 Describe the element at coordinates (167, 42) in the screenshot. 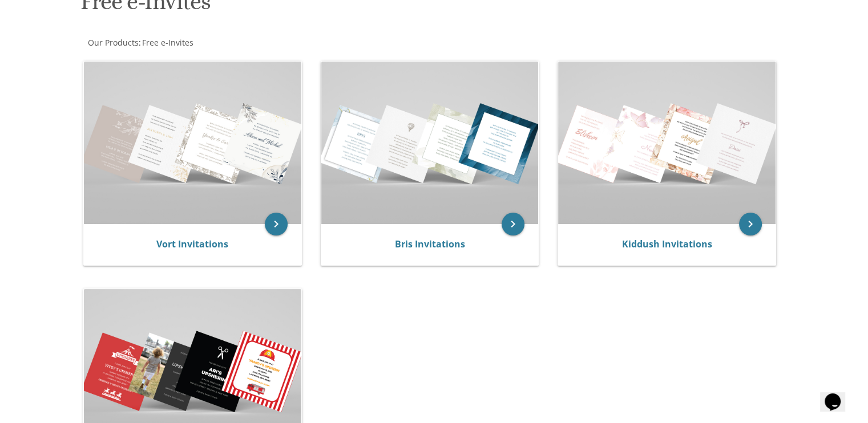

I see `a: Free e-Invites` at that location.